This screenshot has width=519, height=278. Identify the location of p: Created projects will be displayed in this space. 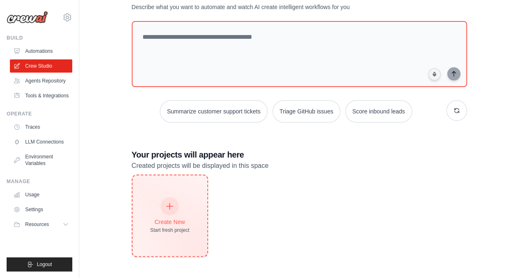
(299, 166).